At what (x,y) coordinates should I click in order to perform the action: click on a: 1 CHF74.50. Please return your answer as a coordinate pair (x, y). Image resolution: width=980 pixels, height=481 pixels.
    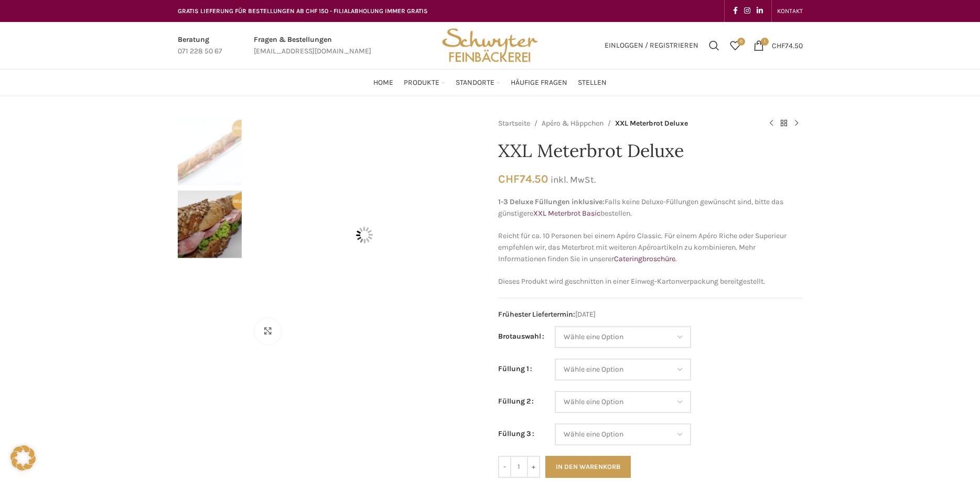
    Looking at the image, I should click on (778, 46).